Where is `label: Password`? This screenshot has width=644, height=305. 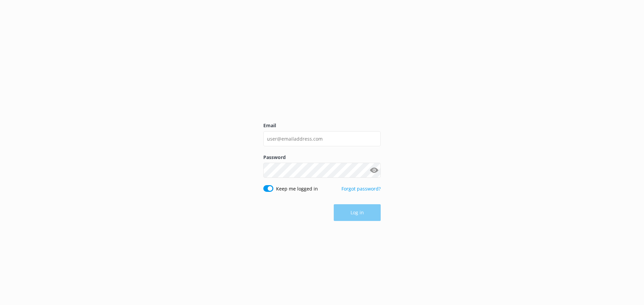 label: Password is located at coordinates (322, 157).